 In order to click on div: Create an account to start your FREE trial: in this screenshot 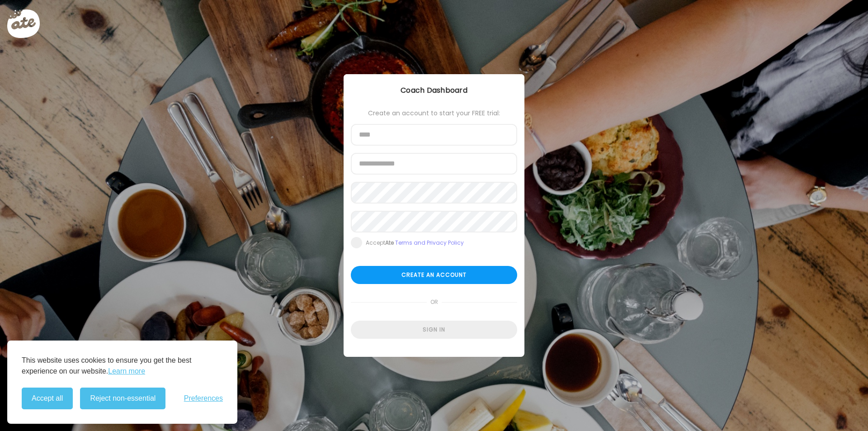, I will do `click(434, 113)`.